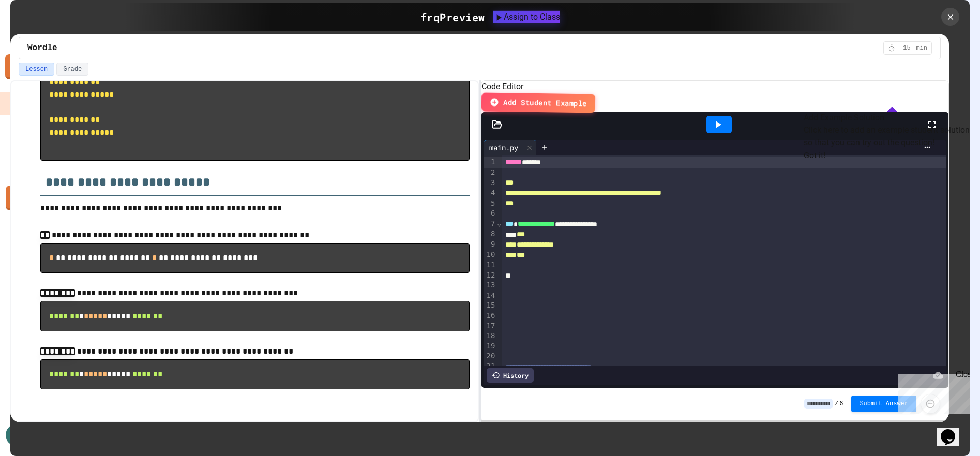 The height and width of the screenshot is (456, 980). What do you see at coordinates (526, 17) in the screenshot?
I see `button: Assign to Class` at bounding box center [526, 17].